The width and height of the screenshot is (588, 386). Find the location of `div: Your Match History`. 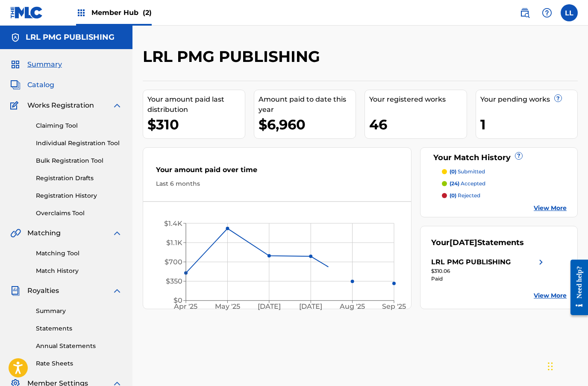

div: Your Match History is located at coordinates (499, 158).